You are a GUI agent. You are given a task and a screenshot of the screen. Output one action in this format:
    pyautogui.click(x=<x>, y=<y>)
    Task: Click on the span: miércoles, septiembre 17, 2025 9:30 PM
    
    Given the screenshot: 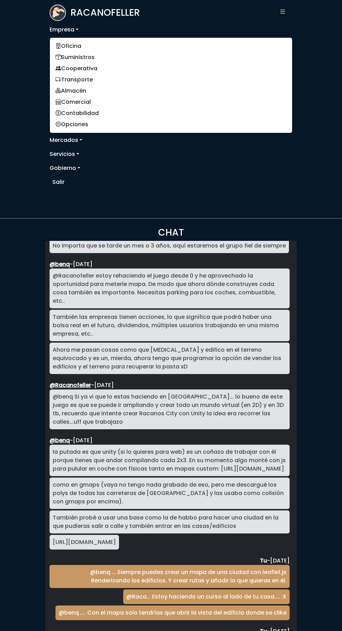 What is the action you would take?
    pyautogui.click(x=104, y=385)
    